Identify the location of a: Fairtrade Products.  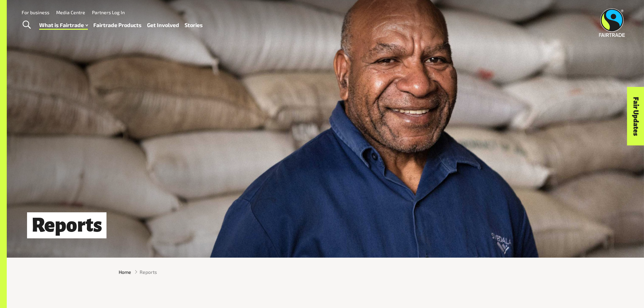
(117, 25).